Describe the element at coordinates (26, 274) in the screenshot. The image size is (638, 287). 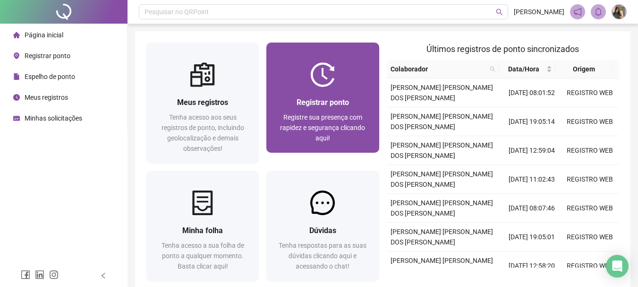
I see `span: facebook` at that location.